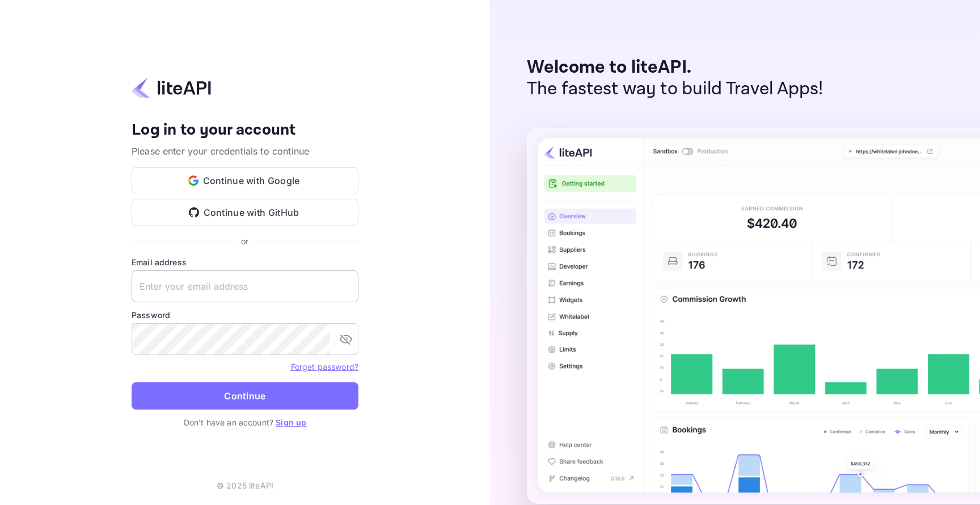  Describe the element at coordinates (245, 396) in the screenshot. I see `button: Continue` at that location.